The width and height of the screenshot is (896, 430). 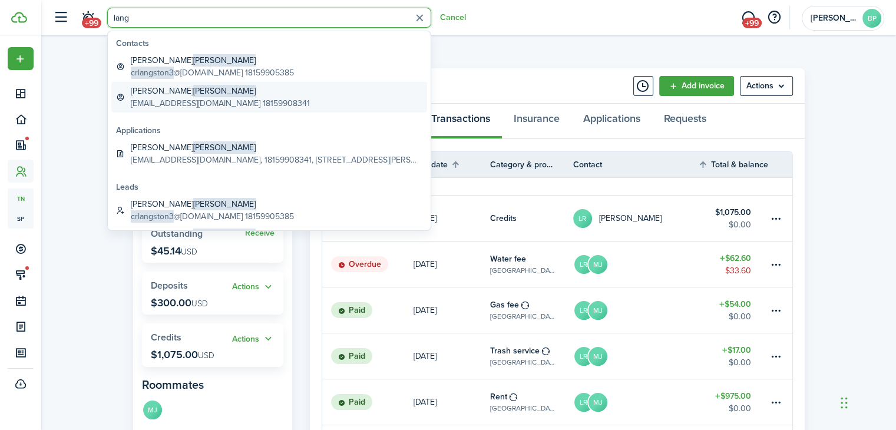 I want to click on a: $62.60$33.60, so click(x=732, y=264).